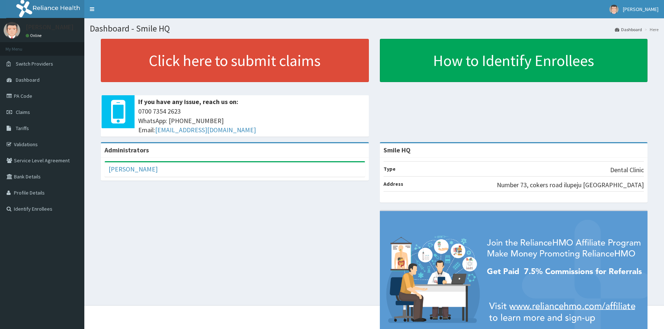 This screenshot has height=329, width=664. What do you see at coordinates (374, 29) in the screenshot?
I see `h1: Dashboard - Smile HQ` at bounding box center [374, 29].